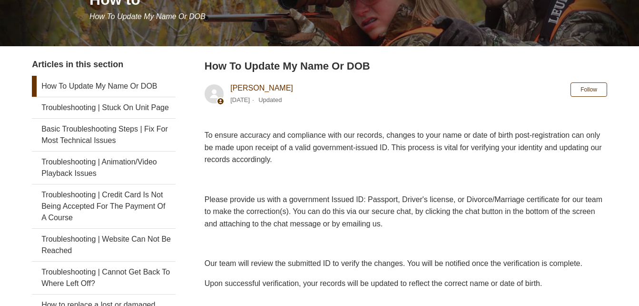 This screenshot has width=639, height=306. Describe the element at coordinates (104, 168) in the screenshot. I see `a: Troubleshooting | Animation/Video Playback Issues` at that location.